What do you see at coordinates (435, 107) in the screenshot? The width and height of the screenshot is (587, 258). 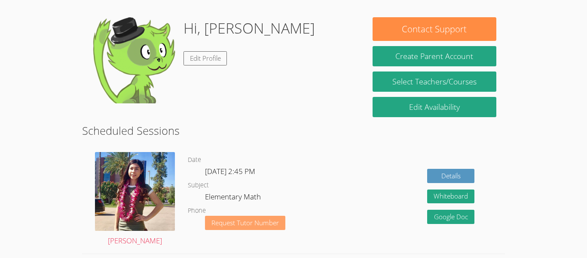 I see `a: Edit Availability` at bounding box center [435, 107].